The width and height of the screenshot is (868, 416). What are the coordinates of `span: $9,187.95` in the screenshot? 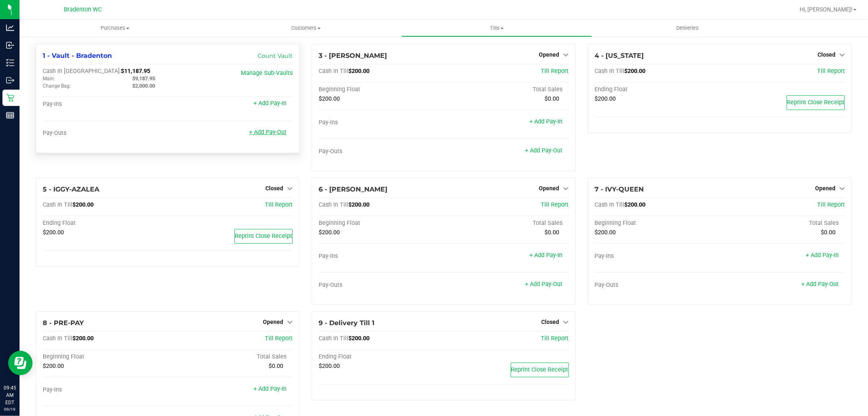 It's located at (144, 78).